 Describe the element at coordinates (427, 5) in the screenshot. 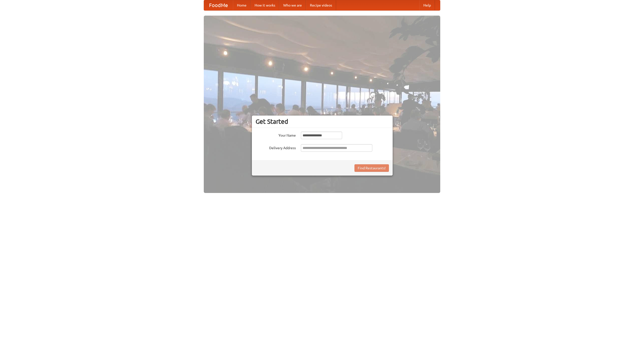

I see `a: Help` at that location.